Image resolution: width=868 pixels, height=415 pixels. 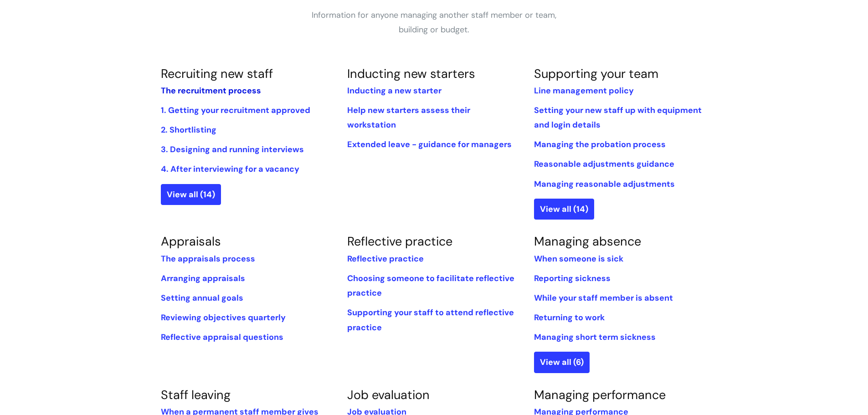 I want to click on a: Supporting your staff to attend reflective practice, so click(x=430, y=320).